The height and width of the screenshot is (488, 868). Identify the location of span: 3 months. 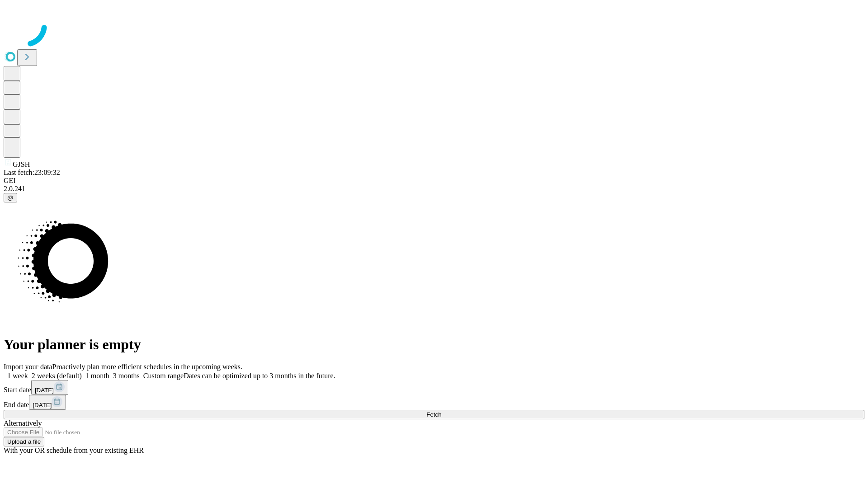
(126, 375).